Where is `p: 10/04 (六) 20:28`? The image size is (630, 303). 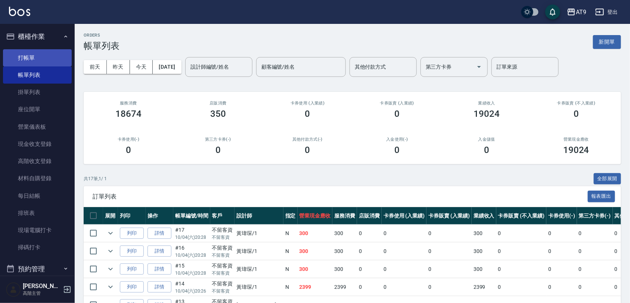 p: 10/04 (六) 20:28 is located at coordinates (192, 273).